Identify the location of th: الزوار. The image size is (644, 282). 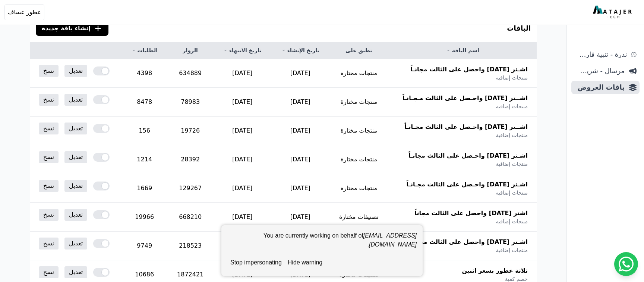
(190, 51).